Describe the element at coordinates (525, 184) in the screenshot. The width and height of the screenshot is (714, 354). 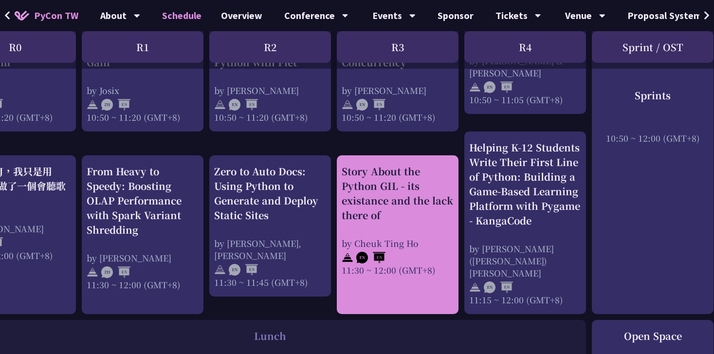
I see `div: Helping K-12 Students Write Their First Line of Python: Building a Game-Based Learning Platform w...` at that location.